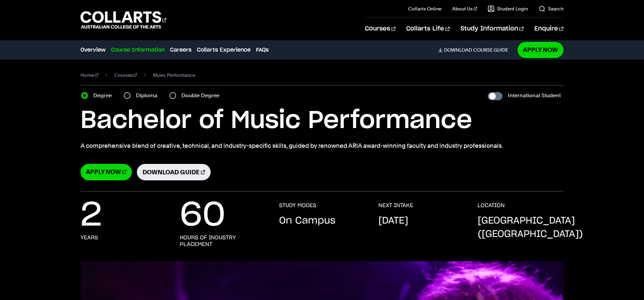 The width and height of the screenshot is (644, 300). I want to click on a: Collarts Life, so click(427, 29).